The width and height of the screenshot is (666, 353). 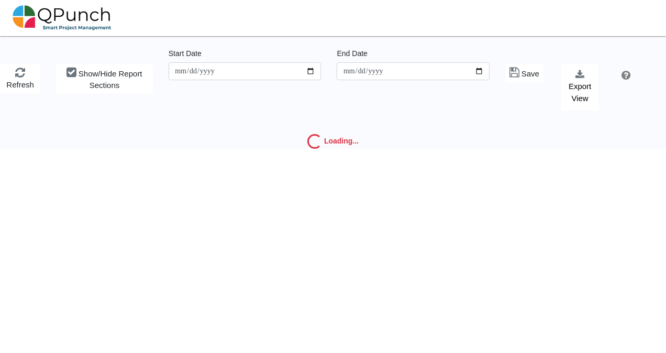 I want to click on span: Export View, so click(x=580, y=92).